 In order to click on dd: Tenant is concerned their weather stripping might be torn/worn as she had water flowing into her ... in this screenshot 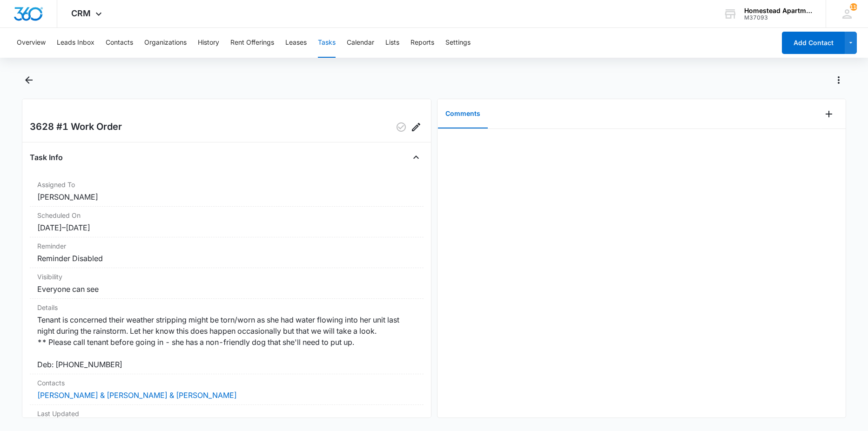, I will do `click(227, 342)`.